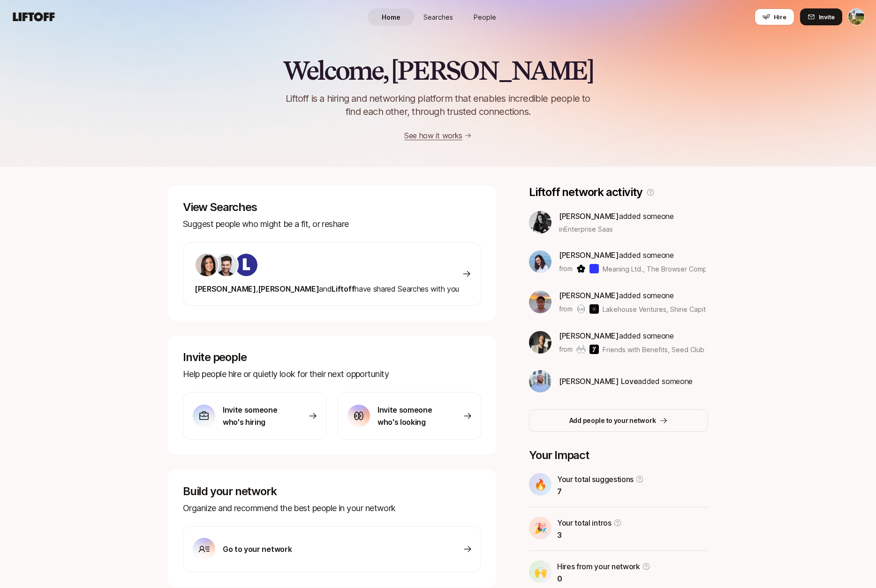 The image size is (876, 588). Describe the element at coordinates (856, 17) in the screenshot. I see `img: Tyler Kieft` at that location.